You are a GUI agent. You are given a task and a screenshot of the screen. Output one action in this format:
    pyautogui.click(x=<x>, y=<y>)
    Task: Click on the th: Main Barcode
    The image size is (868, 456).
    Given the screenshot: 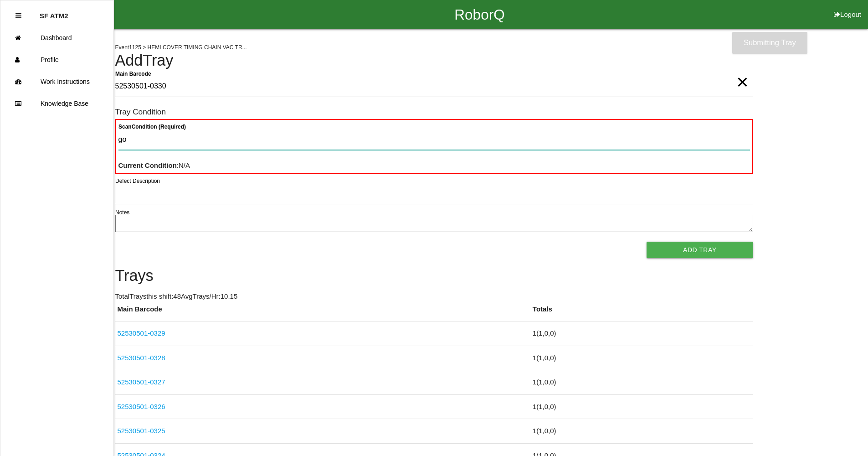 What is the action you would take?
    pyautogui.click(x=323, y=313)
    